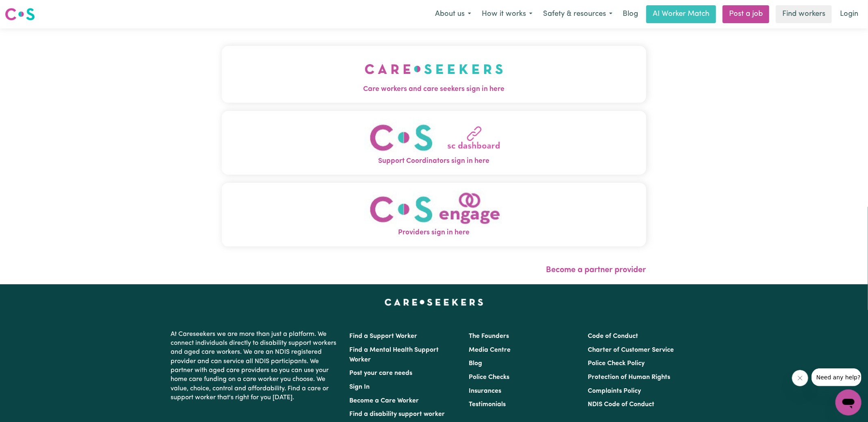 This screenshot has height=422, width=868. What do you see at coordinates (578, 14) in the screenshot?
I see `button: Safety & resources` at bounding box center [578, 14].